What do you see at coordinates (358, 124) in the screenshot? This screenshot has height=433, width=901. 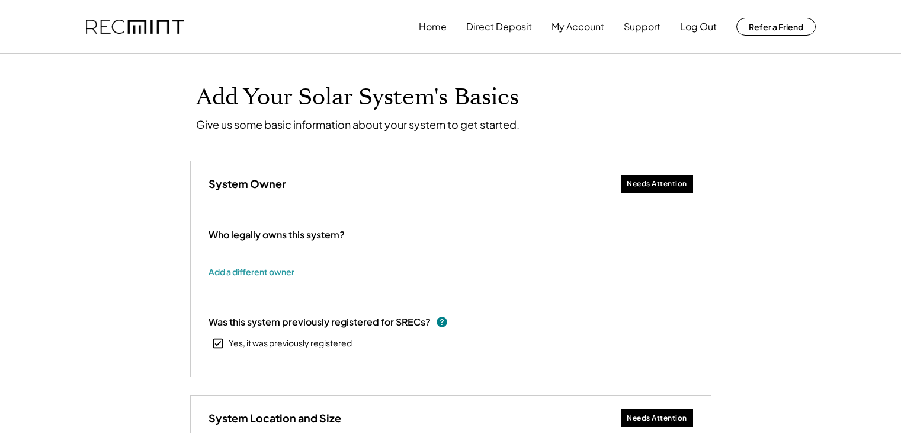 I see `div: Give us some basic information about your system to get started.` at bounding box center [358, 124].